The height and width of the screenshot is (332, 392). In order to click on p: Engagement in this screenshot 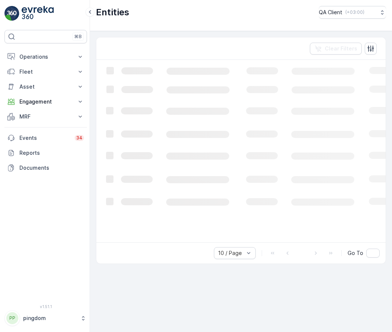, I will do `click(46, 102)`.